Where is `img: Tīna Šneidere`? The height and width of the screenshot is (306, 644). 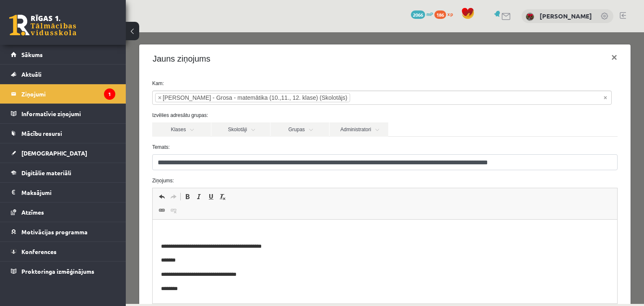 img: Tīna Šneidere is located at coordinates (530, 17).